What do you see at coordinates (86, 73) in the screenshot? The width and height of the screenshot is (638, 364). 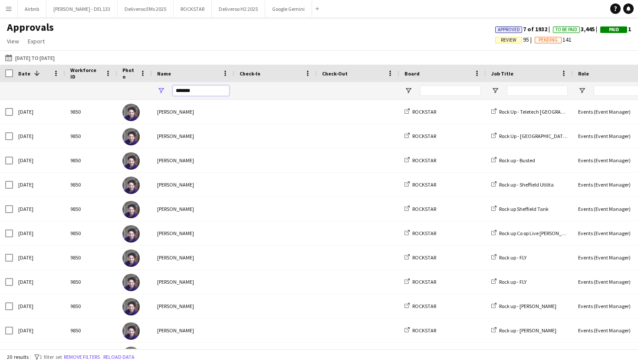 I see `span: Workforce ID` at bounding box center [86, 73].